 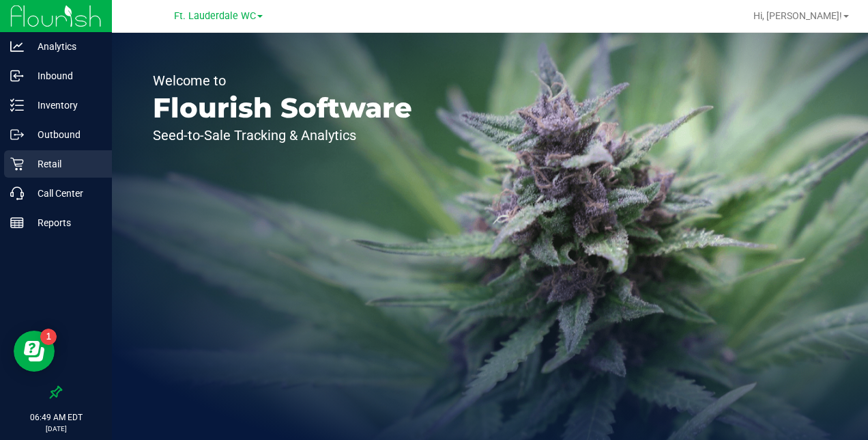 I want to click on p: Inventory, so click(x=64, y=105).